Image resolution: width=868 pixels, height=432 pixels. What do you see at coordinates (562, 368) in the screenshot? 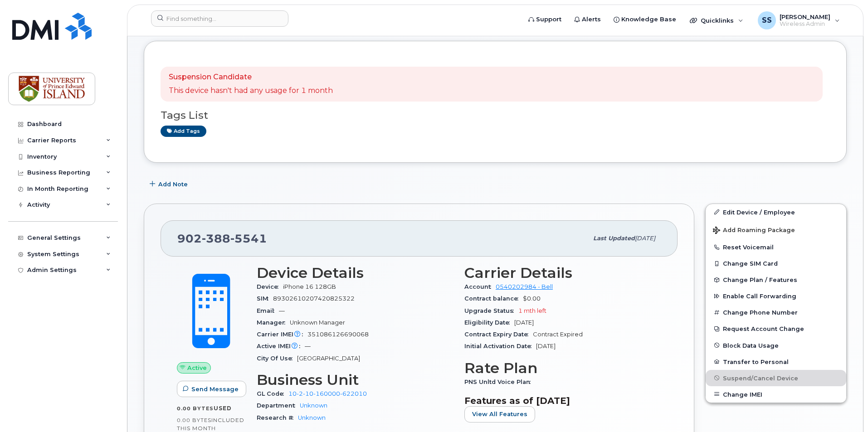
I see `h3: Rate Plan` at bounding box center [562, 368].